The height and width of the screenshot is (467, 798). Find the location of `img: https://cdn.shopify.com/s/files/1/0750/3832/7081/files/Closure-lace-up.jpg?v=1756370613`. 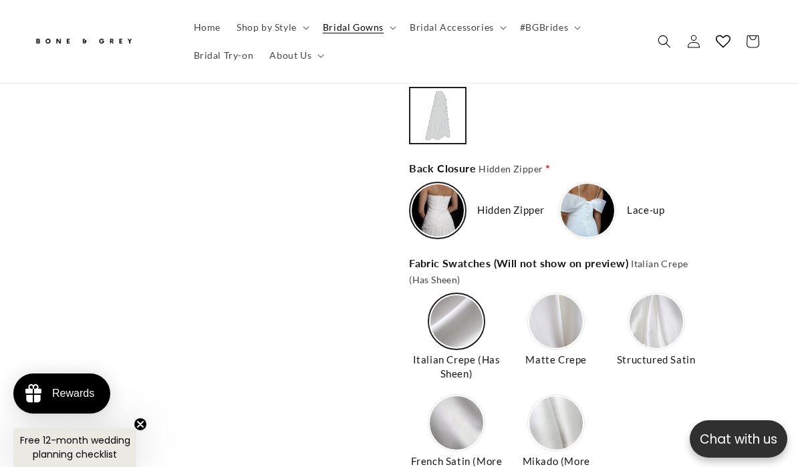

img: https://cdn.shopify.com/s/files/1/0750/3832/7081/files/Closure-lace-up.jpg?v=1756370613 is located at coordinates (587, 210).